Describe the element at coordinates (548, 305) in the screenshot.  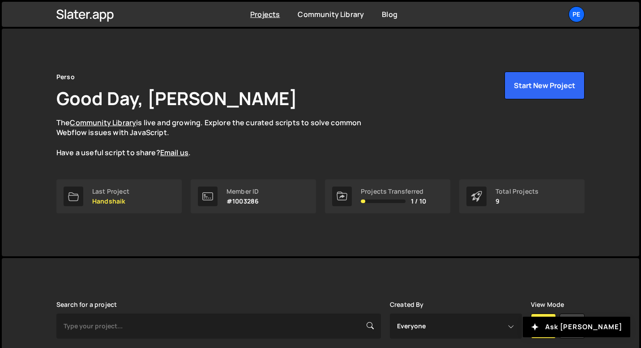
I see `label: View Mode` at that location.